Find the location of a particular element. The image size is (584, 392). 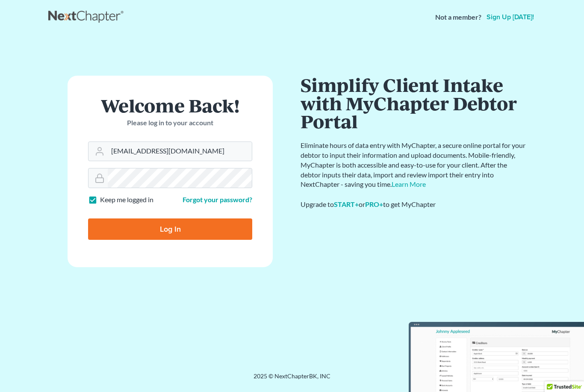

strong: Not a member? is located at coordinates (459, 17).